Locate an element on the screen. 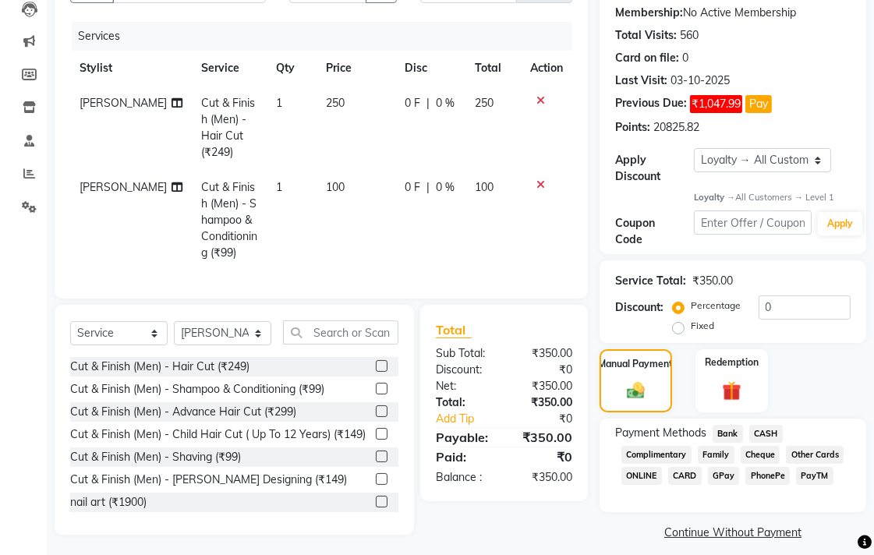 Image resolution: width=874 pixels, height=555 pixels. div: 20825.82 is located at coordinates (676, 127).